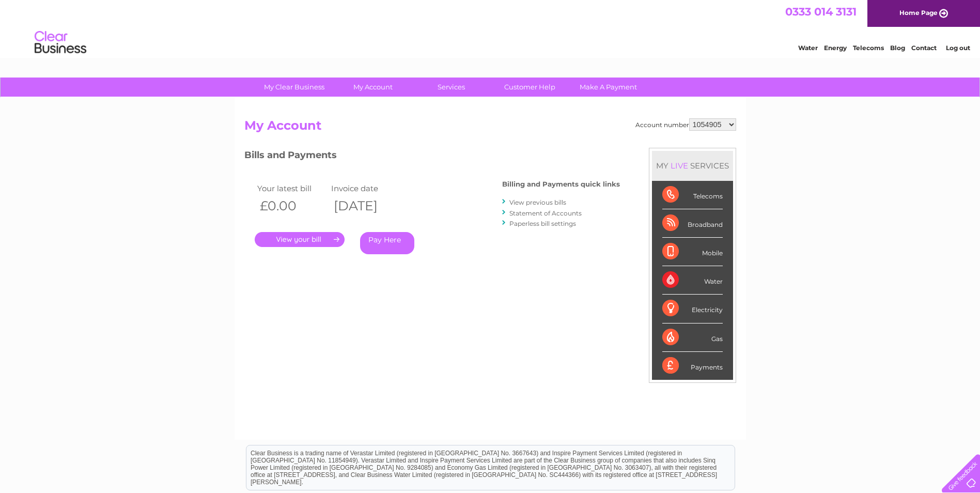 This screenshot has height=493, width=980. Describe the element at coordinates (693, 223) in the screenshot. I see `div: Broadband` at that location.